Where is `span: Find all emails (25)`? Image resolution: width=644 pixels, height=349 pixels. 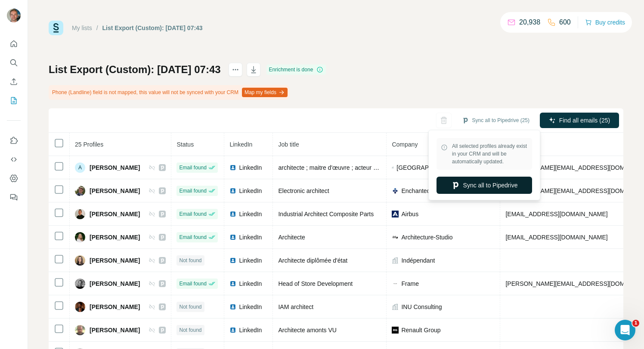
span: Find all emails (25) is located at coordinates (585, 120).